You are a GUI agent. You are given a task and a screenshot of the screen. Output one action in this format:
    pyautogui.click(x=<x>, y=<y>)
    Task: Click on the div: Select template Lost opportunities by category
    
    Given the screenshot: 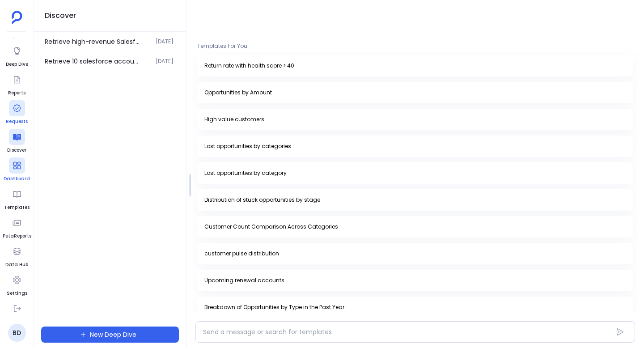 What is the action you would take?
    pyautogui.click(x=415, y=173)
    